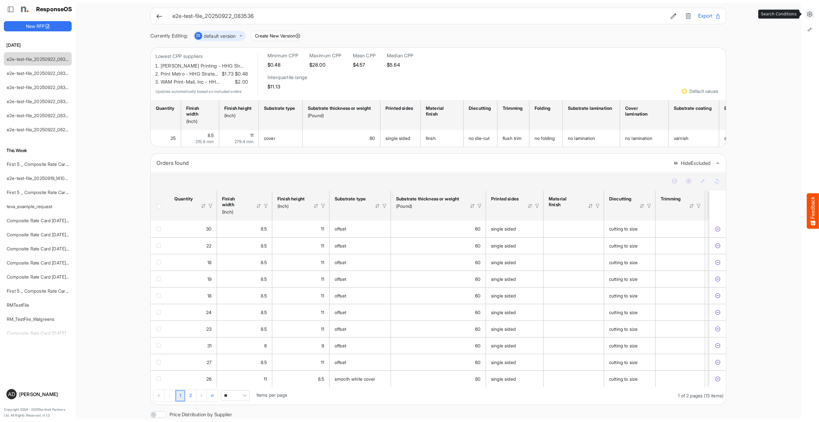 The width and height of the screenshot is (819, 422). Describe the element at coordinates (287, 77) in the screenshot. I see `h6: Interquartile range` at that location.